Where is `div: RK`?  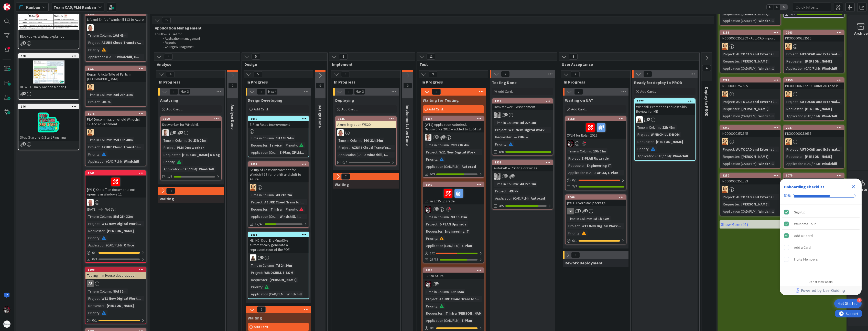
div: RK is located at coordinates (115, 202).